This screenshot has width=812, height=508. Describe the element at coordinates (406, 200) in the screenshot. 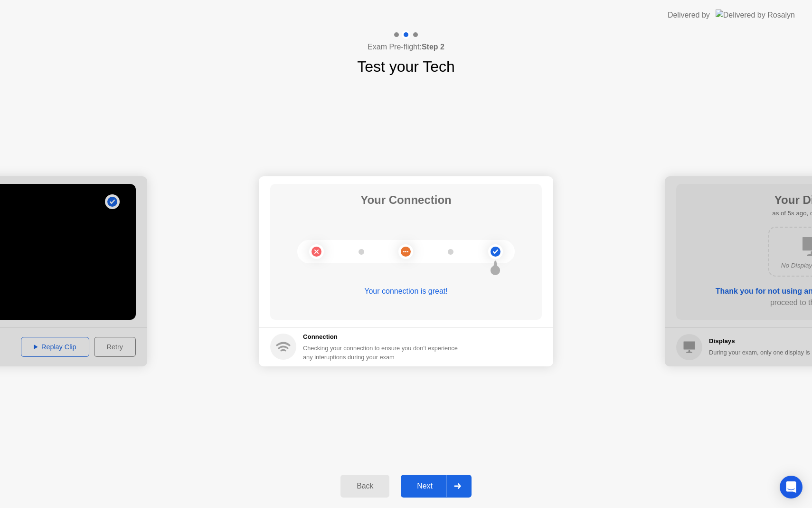

I see `h1: Your Connection` at that location.